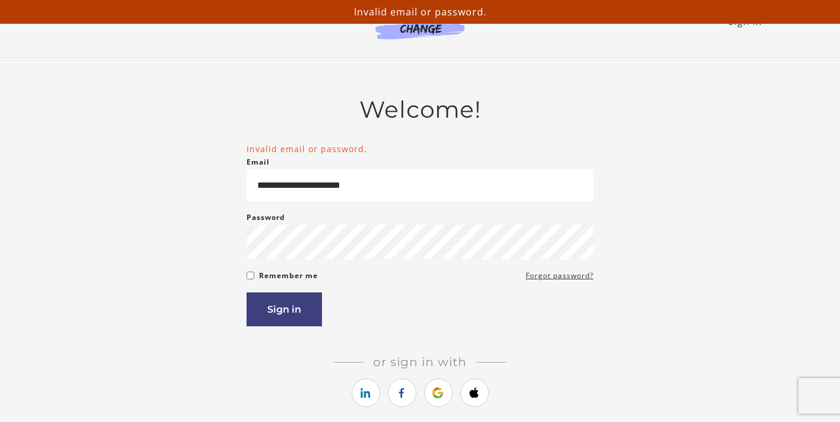  What do you see at coordinates (420, 26) in the screenshot?
I see `img: Agents of Change Logo` at bounding box center [420, 26].